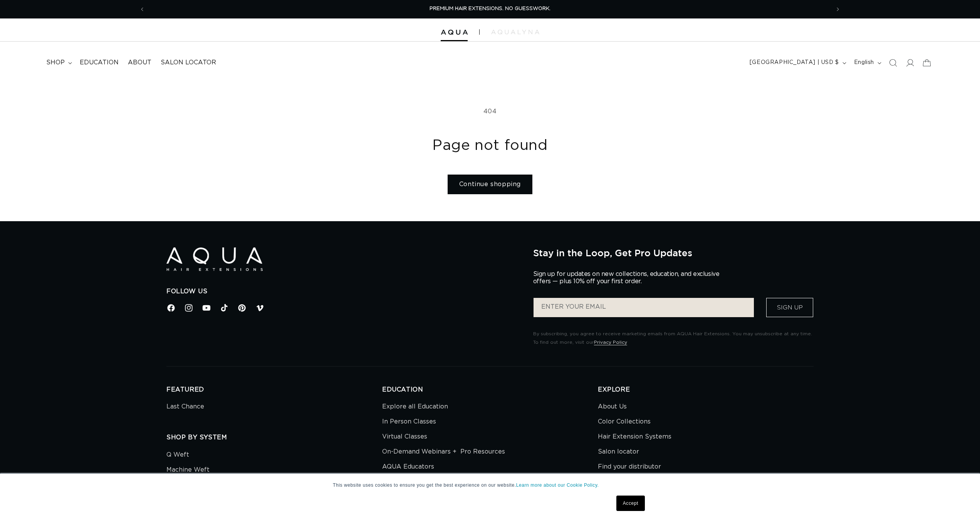 This screenshot has height=521, width=980. I want to click on summary: Search, so click(893, 63).